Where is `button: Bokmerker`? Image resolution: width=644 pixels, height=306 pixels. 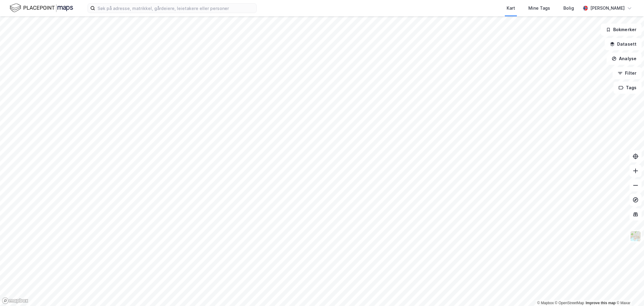
button: Bokmerker is located at coordinates (621, 30).